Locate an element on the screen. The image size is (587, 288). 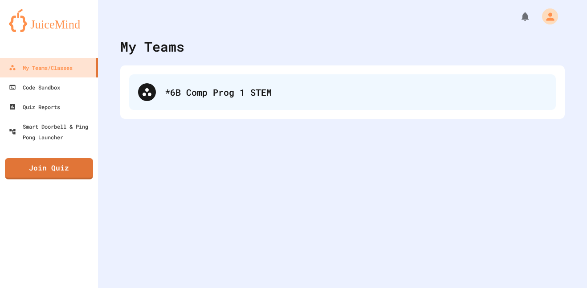
div: Code Sandbox is located at coordinates (34, 87).